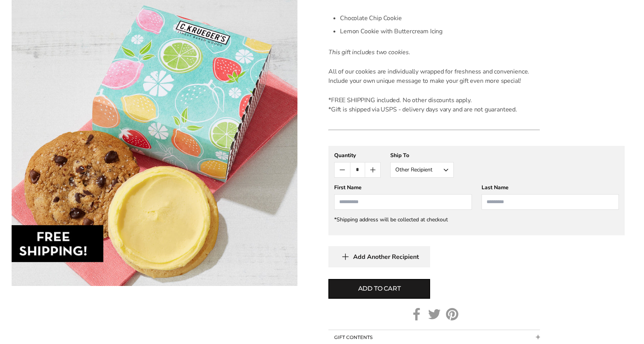  What do you see at coordinates (342, 170) in the screenshot?
I see `button: Count minus` at bounding box center [342, 170].